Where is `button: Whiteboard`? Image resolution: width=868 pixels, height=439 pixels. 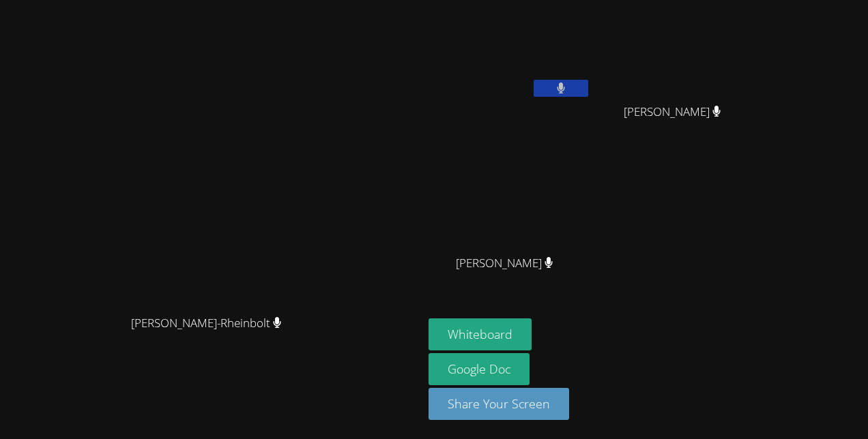 button: Whiteboard is located at coordinates (480, 335).